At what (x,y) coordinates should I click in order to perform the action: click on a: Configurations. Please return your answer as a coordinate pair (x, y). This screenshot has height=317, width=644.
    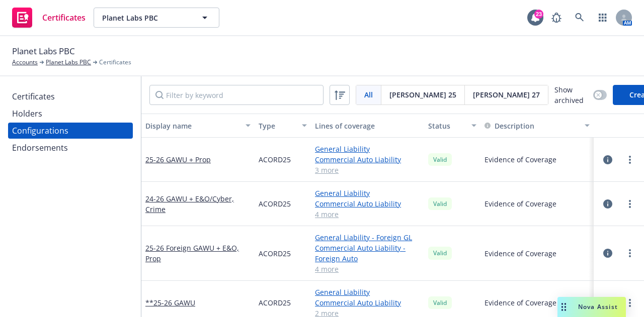
    Looking at the image, I should click on (70, 130).